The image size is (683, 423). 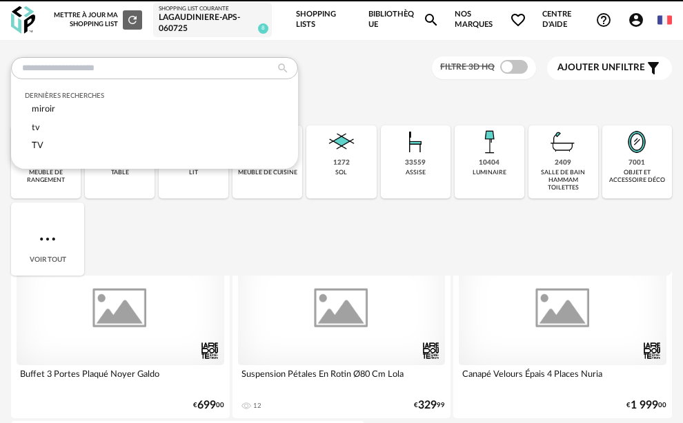 What do you see at coordinates (467, 67) in the screenshot?
I see `span: Filtre 3D HQ` at bounding box center [467, 67].